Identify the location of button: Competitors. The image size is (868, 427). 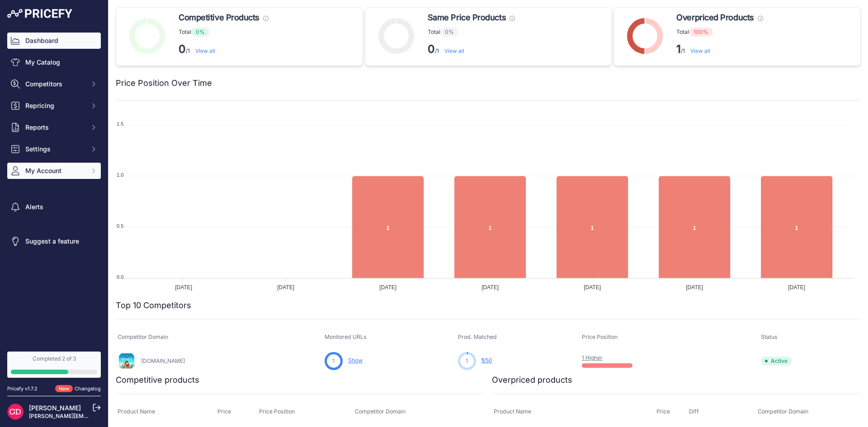
(54, 84).